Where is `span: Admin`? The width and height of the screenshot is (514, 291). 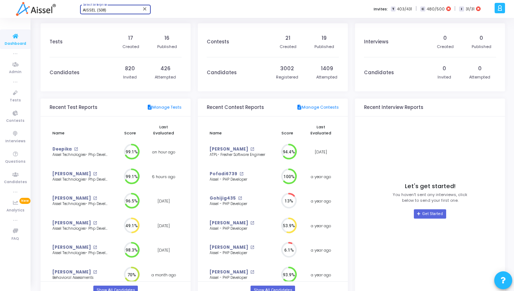
span: Admin is located at coordinates (15, 72).